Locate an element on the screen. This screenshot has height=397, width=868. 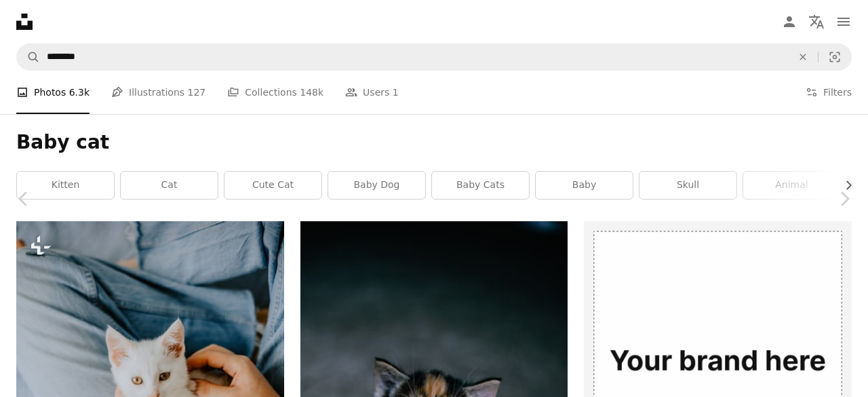
a: skull is located at coordinates (688, 185).